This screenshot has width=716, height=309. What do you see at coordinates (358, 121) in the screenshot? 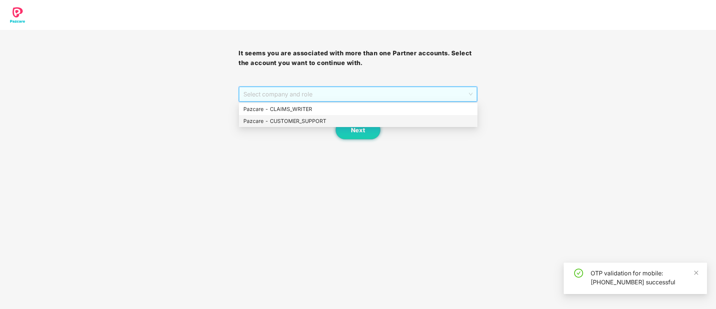
I see `div: Pazcare - CUSTOMER_SUPPORT` at bounding box center [358, 121].